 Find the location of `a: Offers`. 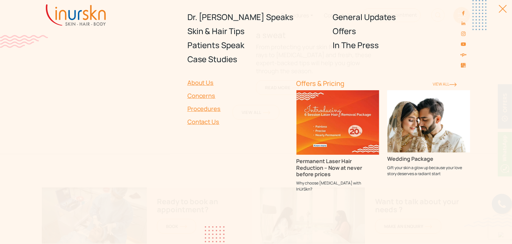

a: Offers is located at coordinates (401, 31).